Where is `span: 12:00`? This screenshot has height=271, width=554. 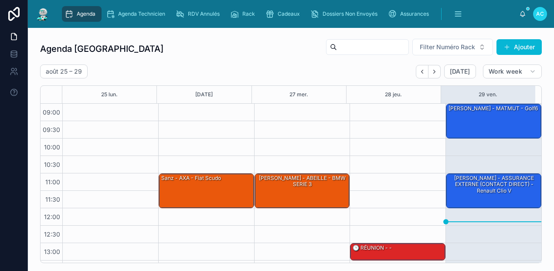
span: 12:00 is located at coordinates (52, 217).